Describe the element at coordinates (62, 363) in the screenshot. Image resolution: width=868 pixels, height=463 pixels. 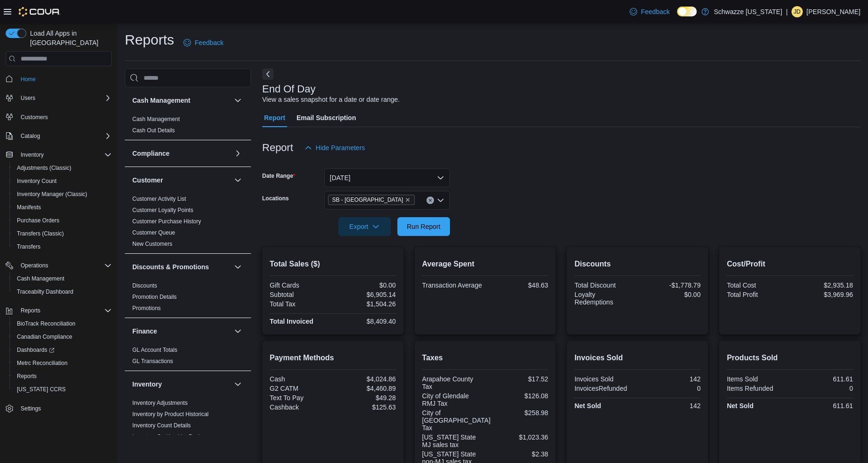
I see `button: Metrc Reconciliation` at that location.